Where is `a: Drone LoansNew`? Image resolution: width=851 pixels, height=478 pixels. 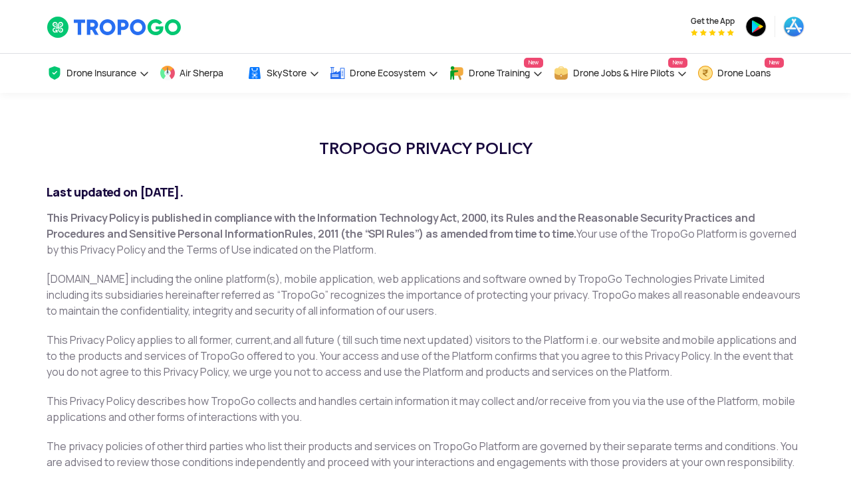 a: Drone LoansNew is located at coordinates (740, 73).